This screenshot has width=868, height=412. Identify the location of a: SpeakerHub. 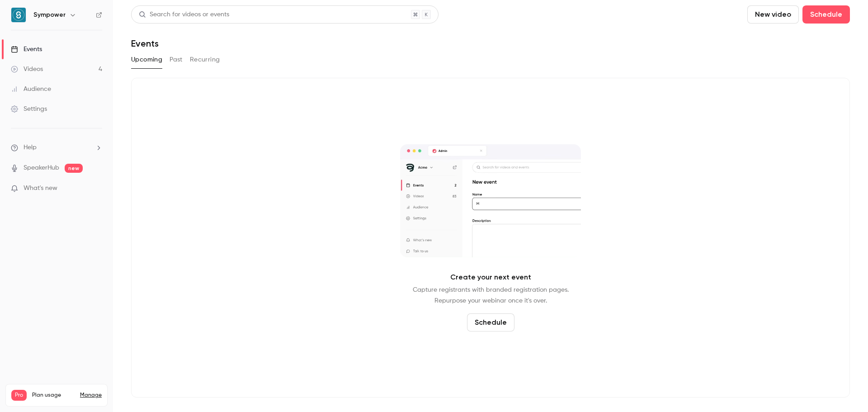
(41, 168).